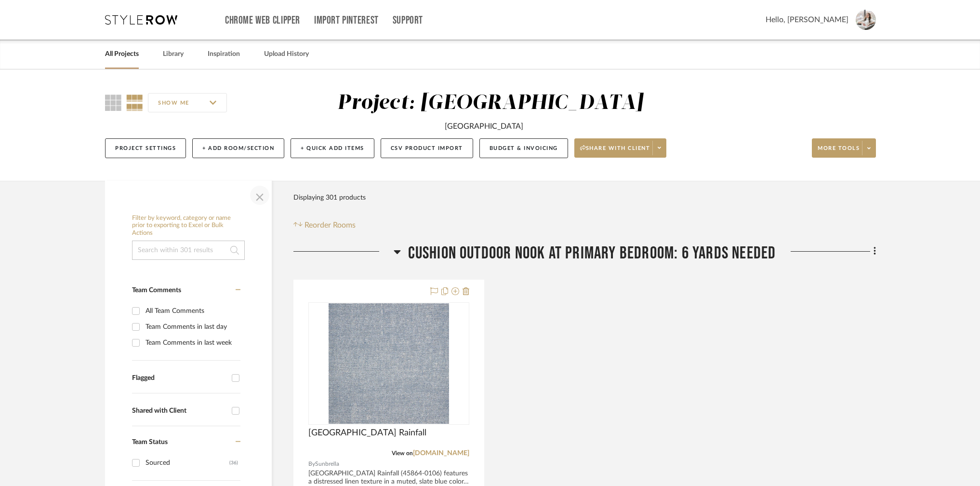  Describe the element at coordinates (179, 411) in the screenshot. I see `div: Shared with Client` at that location.